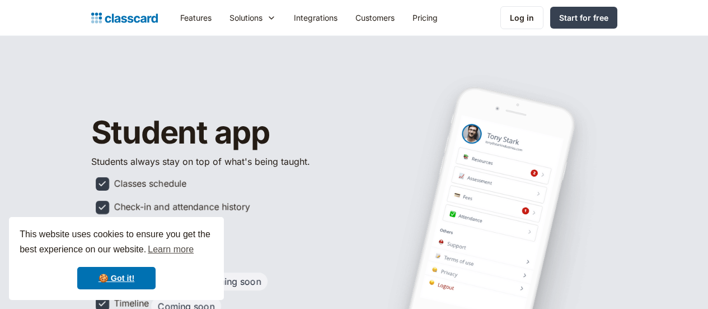  What do you see at coordinates (232, 281) in the screenshot?
I see `div: Coming soon` at bounding box center [232, 281].